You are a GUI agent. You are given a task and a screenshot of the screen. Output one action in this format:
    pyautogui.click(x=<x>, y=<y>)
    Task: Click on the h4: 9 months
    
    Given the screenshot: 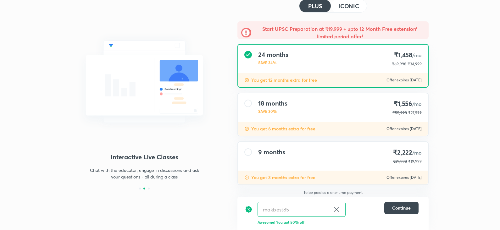 What is the action you would take?
    pyautogui.click(x=272, y=152)
    